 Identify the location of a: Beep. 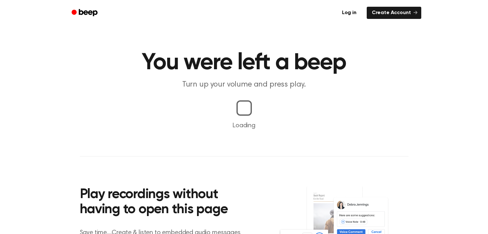
(85, 13).